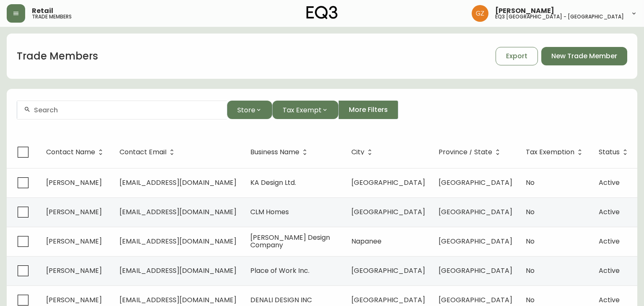 The width and height of the screenshot is (644, 306). What do you see at coordinates (302, 110) in the screenshot?
I see `span: Tax Exempt` at bounding box center [302, 110].